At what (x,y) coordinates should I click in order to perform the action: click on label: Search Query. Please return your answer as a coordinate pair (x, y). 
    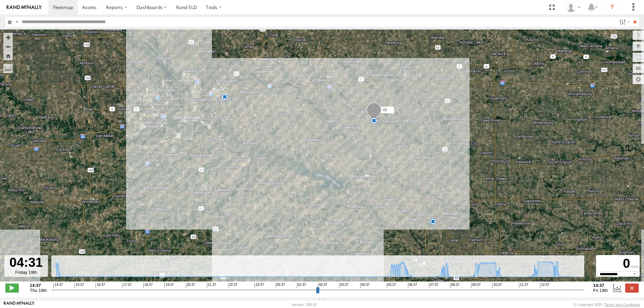
    Looking at the image, I should click on (17, 22).